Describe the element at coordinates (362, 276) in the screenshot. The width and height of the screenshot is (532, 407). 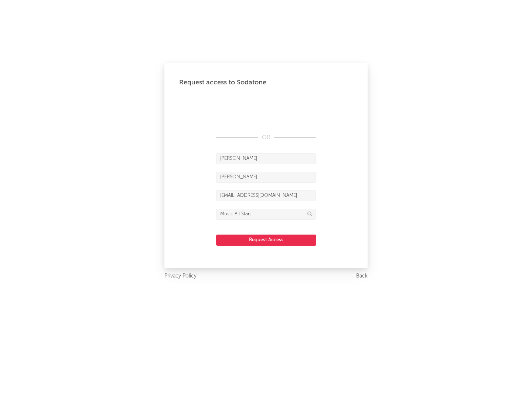
I see `a: Back` at that location.